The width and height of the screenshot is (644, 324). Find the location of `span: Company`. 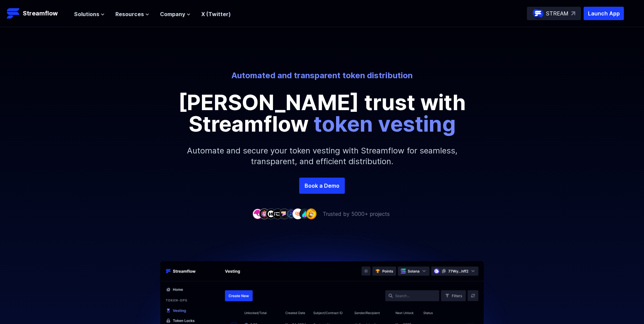

span: Company is located at coordinates (173, 14).